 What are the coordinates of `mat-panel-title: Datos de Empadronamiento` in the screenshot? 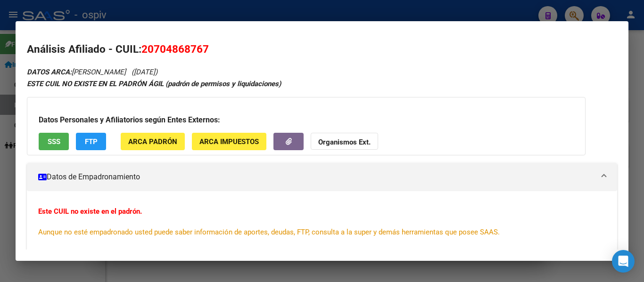 It's located at (316, 177).